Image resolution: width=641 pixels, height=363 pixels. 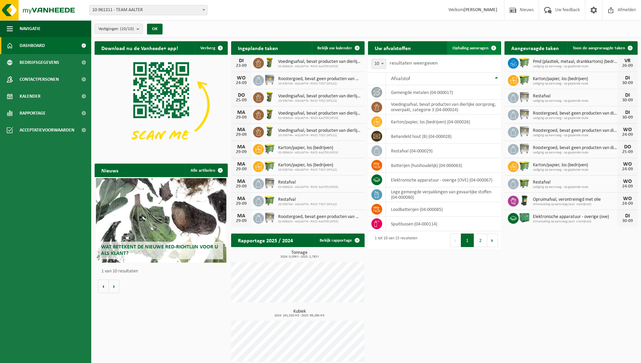 I want to click on a: Toon de aangevraagde taken, so click(x=602, y=48).